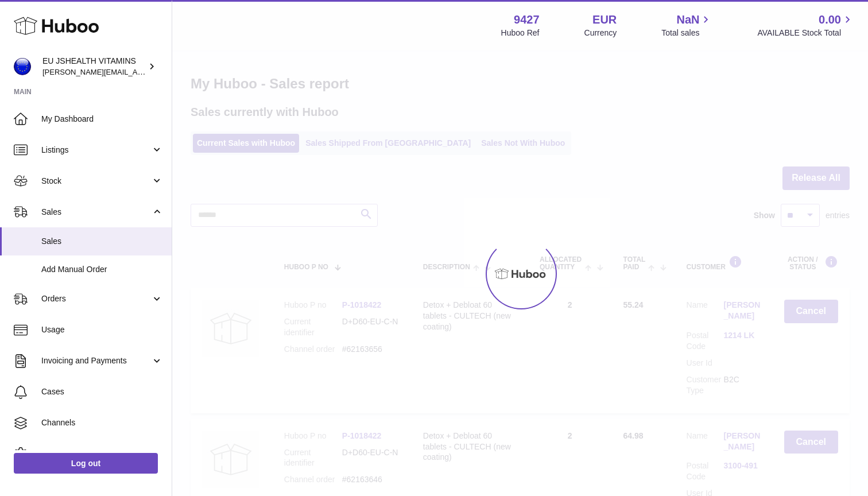 The width and height of the screenshot is (868, 496). Describe the element at coordinates (102, 269) in the screenshot. I see `span: Add Manual Order` at that location.